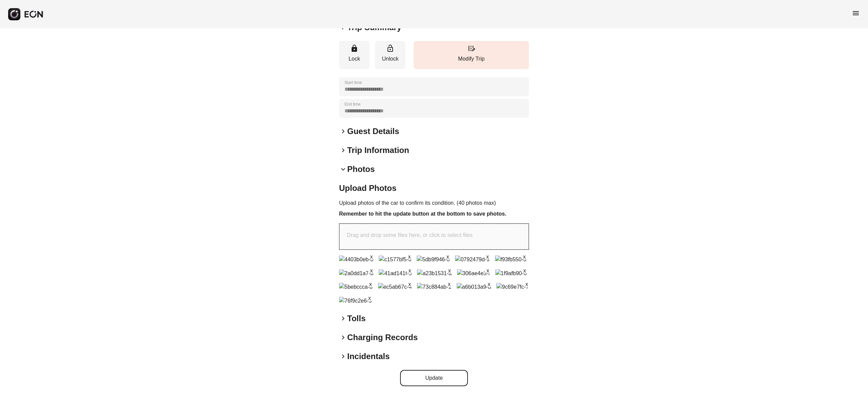 The height and width of the screenshot is (396, 868). Describe the element at coordinates (471, 59) in the screenshot. I see `p: Modify Trip` at that location.